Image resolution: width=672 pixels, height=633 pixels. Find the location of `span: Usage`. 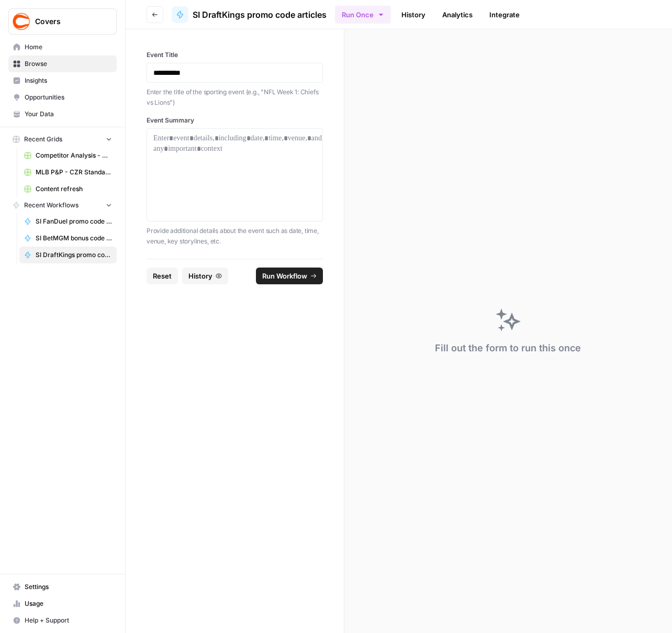

span: Usage is located at coordinates (68, 604).